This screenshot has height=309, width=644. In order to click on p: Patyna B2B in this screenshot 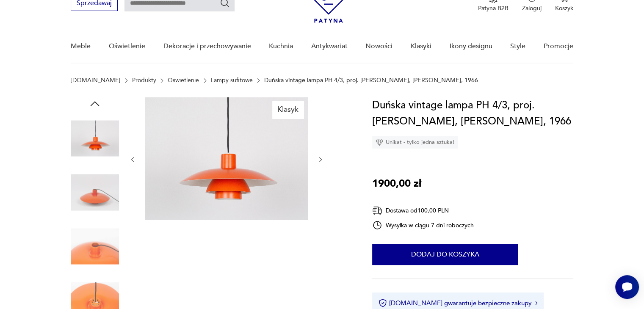, I will do `click(493, 8)`.